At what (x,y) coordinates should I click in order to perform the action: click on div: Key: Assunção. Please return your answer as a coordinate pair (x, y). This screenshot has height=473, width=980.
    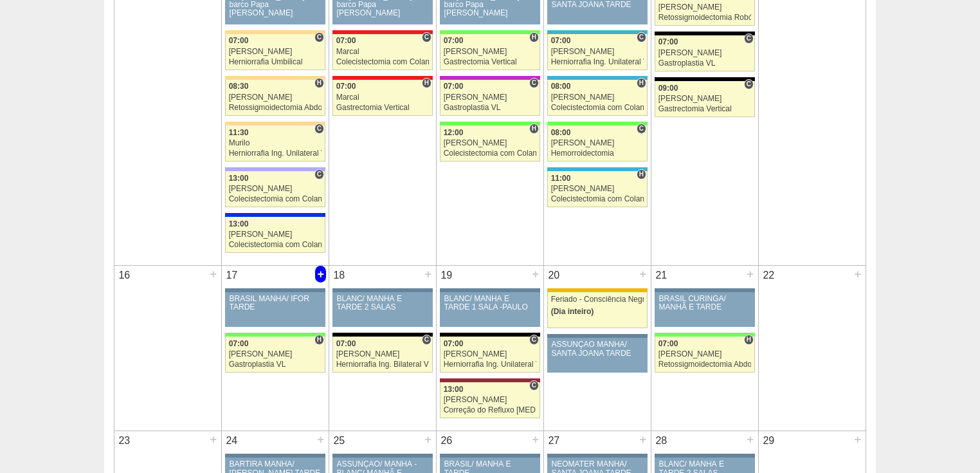
    Looking at the image, I should click on (383, 32).